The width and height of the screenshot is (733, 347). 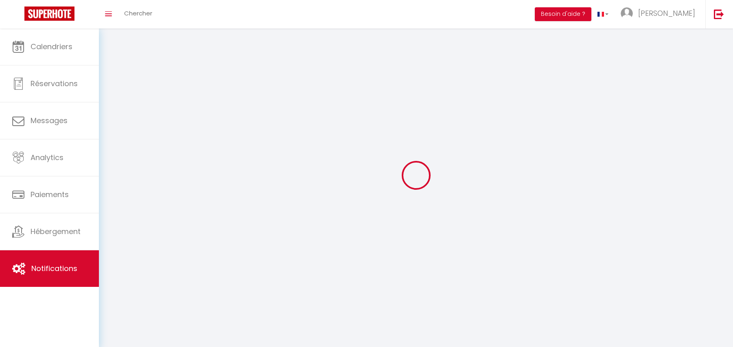 I want to click on span: Hébergement, so click(x=55, y=231).